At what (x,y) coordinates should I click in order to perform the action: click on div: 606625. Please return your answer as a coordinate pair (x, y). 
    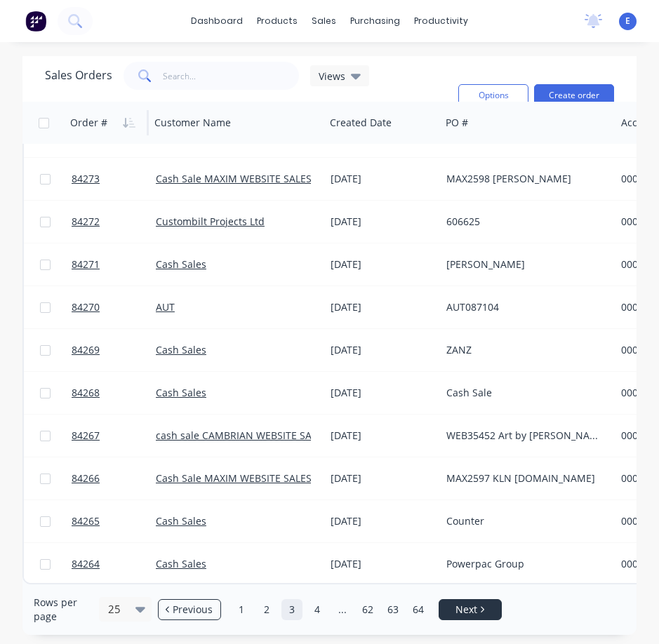
    Looking at the image, I should click on (524, 222).